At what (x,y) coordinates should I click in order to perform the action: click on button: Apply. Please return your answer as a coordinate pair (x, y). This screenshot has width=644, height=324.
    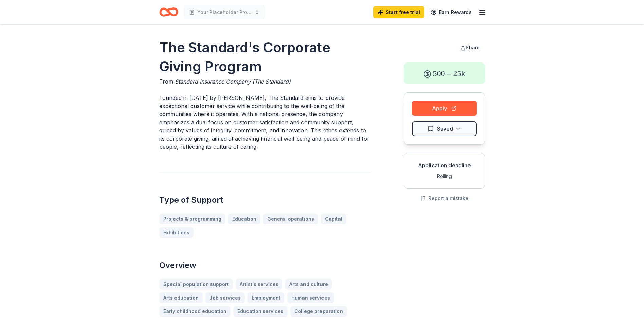
    Looking at the image, I should click on (444, 109).